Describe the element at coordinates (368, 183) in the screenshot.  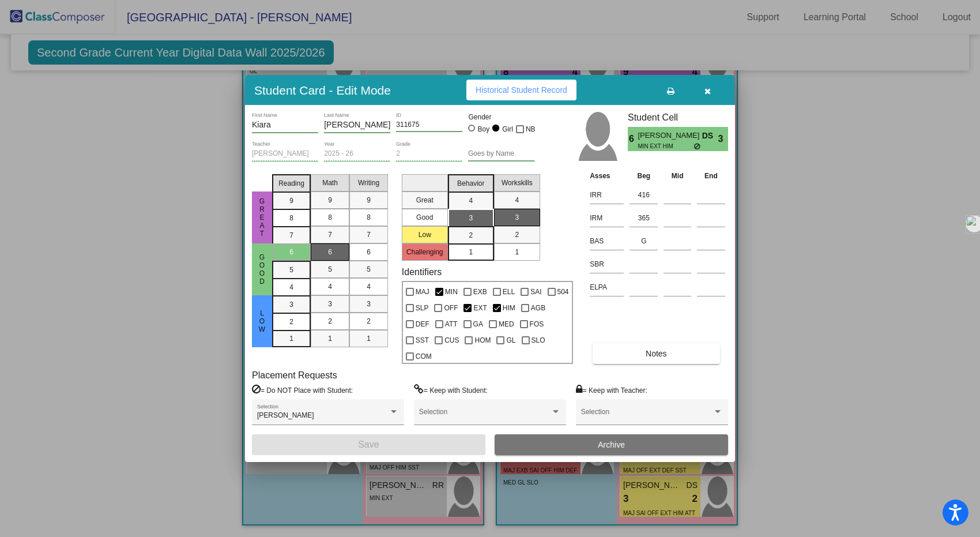
I see `span: Writing` at that location.